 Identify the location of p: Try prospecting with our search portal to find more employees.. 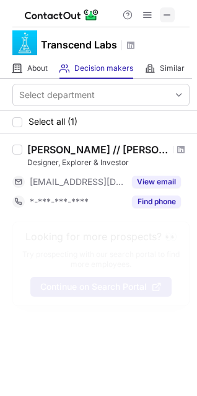
(101, 259).